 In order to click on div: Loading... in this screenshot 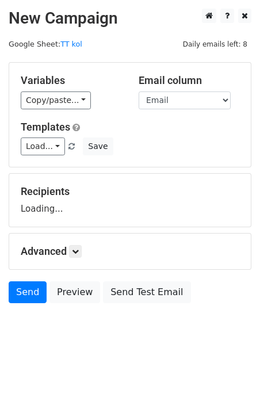, I will do `click(130, 200)`.